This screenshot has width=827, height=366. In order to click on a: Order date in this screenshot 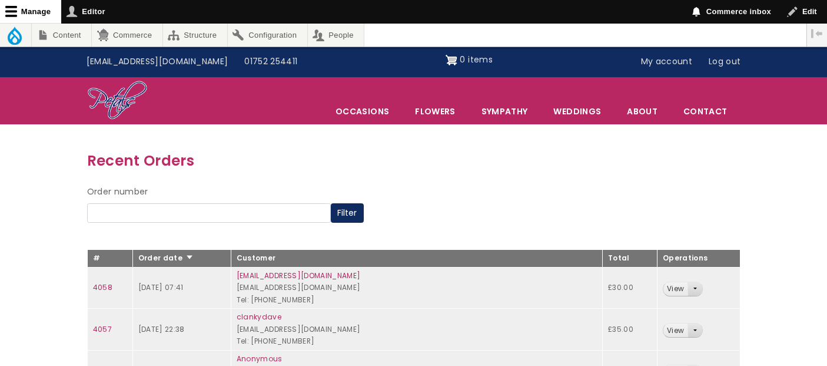, I will do `click(166, 257)`.